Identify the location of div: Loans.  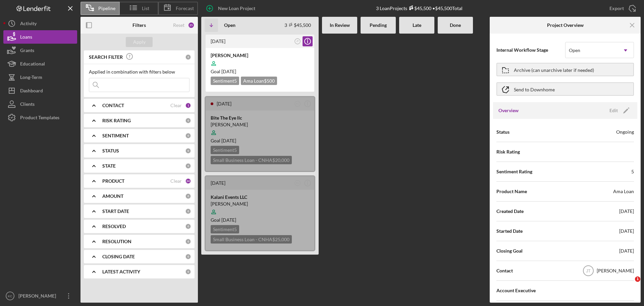
(26, 38).